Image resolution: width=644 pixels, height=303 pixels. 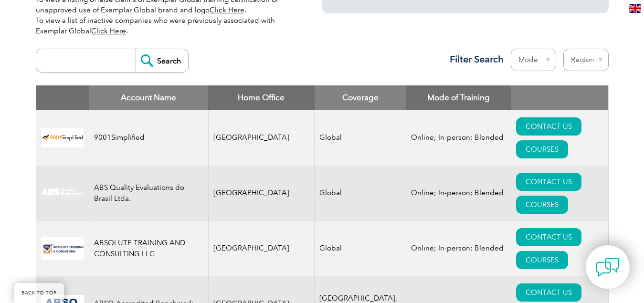 I want to click on th: Mode of Training: activate to sort column ascending, so click(x=459, y=98).